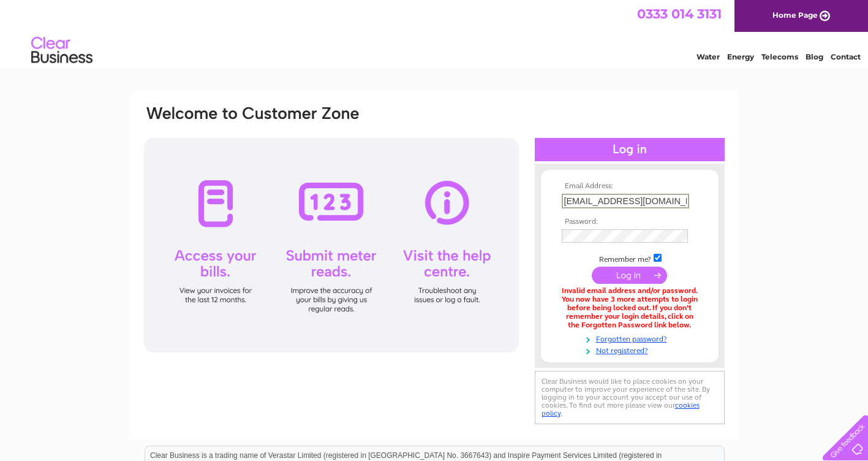  Describe the element at coordinates (780, 56) in the screenshot. I see `a: Telecoms` at that location.